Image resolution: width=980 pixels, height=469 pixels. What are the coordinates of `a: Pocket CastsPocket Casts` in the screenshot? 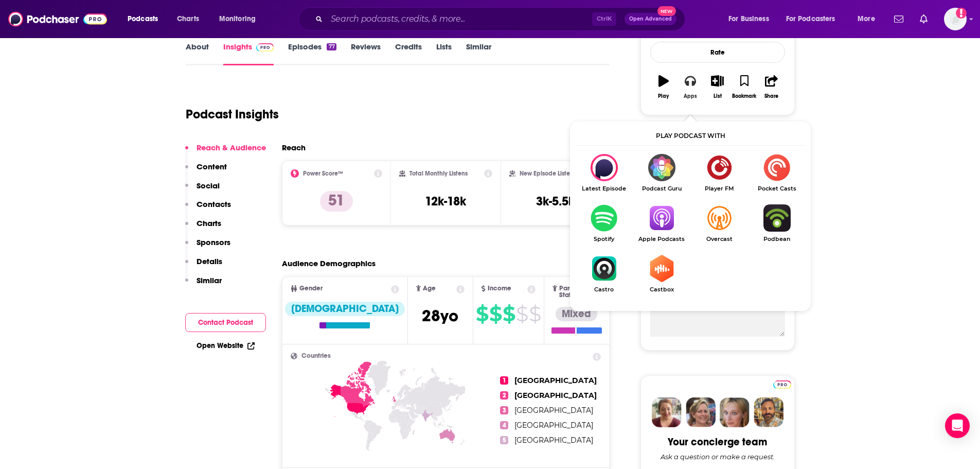 It's located at (777, 173).